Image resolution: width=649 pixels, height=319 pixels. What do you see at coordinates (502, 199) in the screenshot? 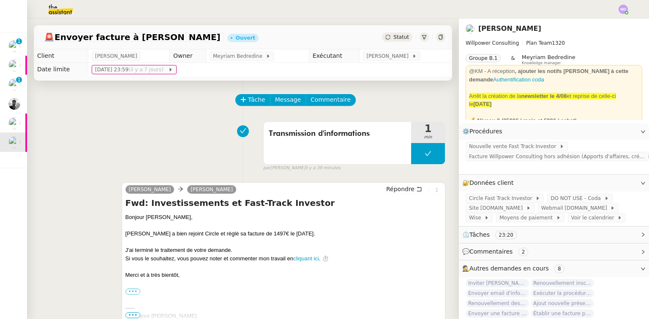
I see `span: Circle Fast Track Investor` at bounding box center [502, 199].